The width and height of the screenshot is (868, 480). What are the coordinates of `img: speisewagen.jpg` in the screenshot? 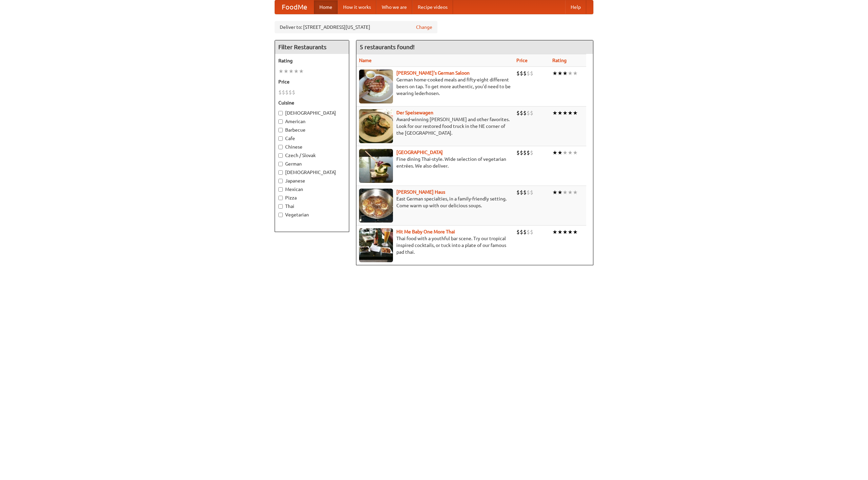 It's located at (376, 126).